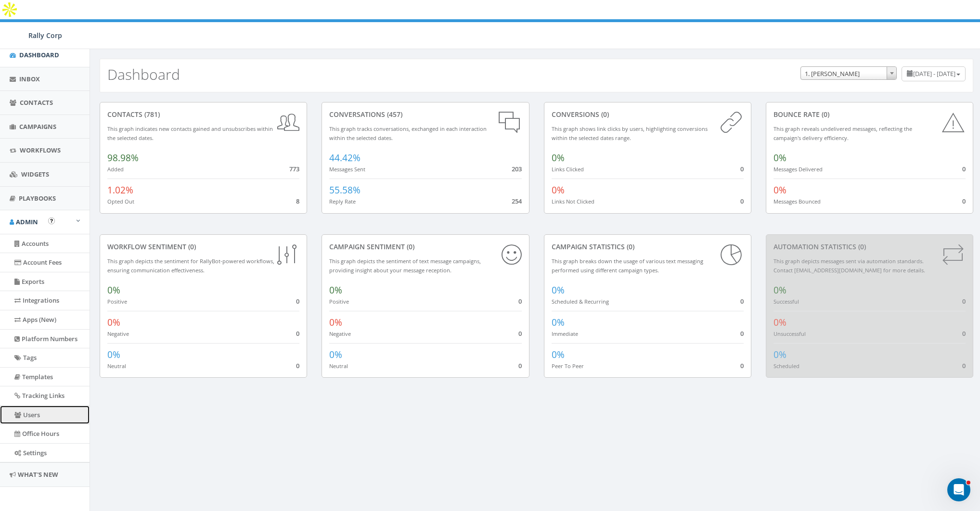 The height and width of the screenshot is (511, 980). What do you see at coordinates (573, 201) in the screenshot?
I see `small: Links Not Clicked` at bounding box center [573, 201].